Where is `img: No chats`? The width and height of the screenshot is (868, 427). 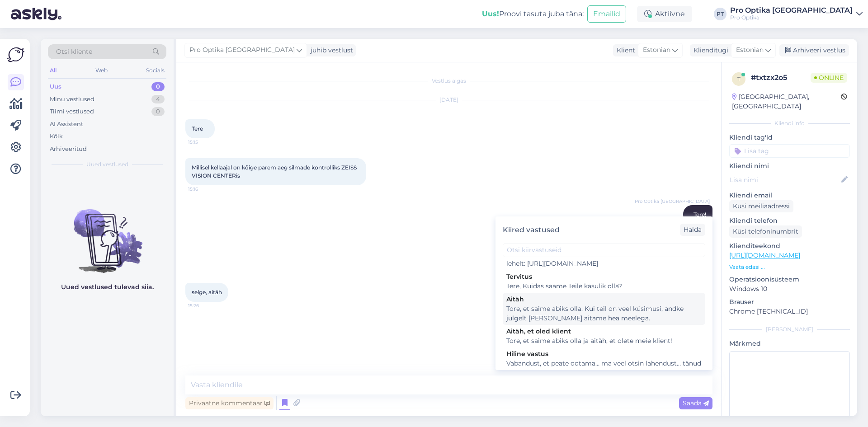 img: No chats is located at coordinates (107, 234).